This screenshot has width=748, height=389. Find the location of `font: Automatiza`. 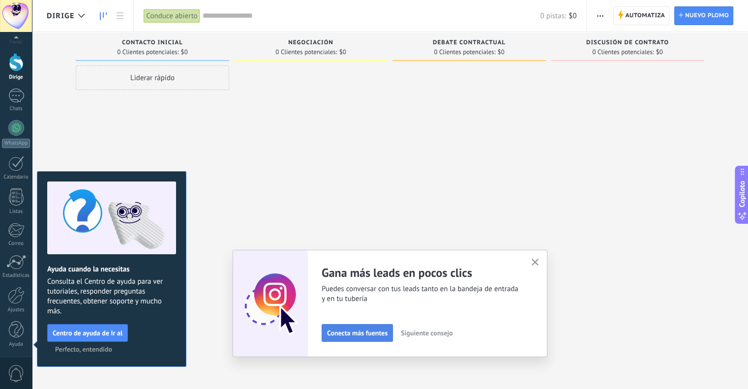

font: Automatiza is located at coordinates (645, 15).